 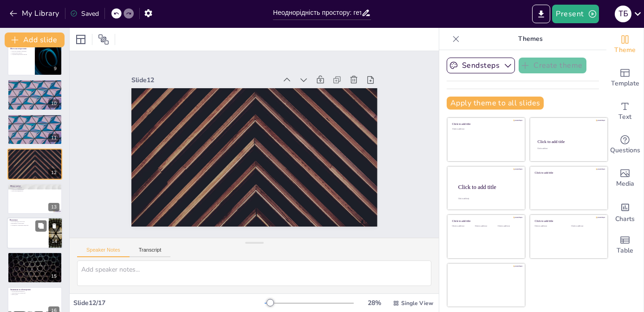 I want to click on p: Складність соціальних відносин, so click(x=28, y=225).